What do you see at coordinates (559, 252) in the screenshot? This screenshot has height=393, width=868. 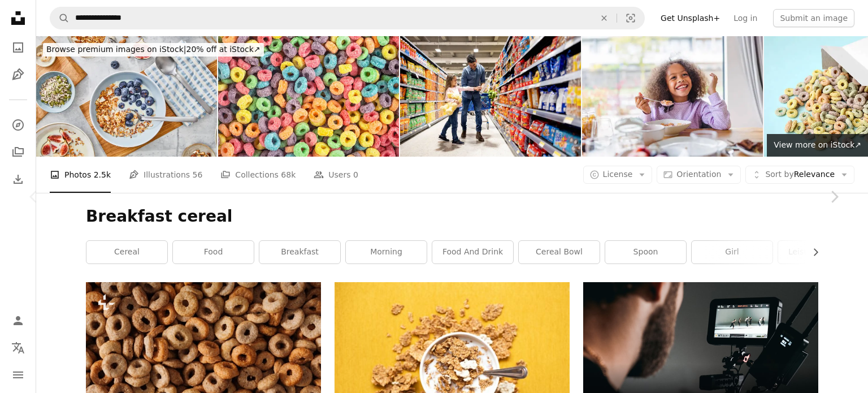 I see `a: cereal bowl` at bounding box center [559, 252].